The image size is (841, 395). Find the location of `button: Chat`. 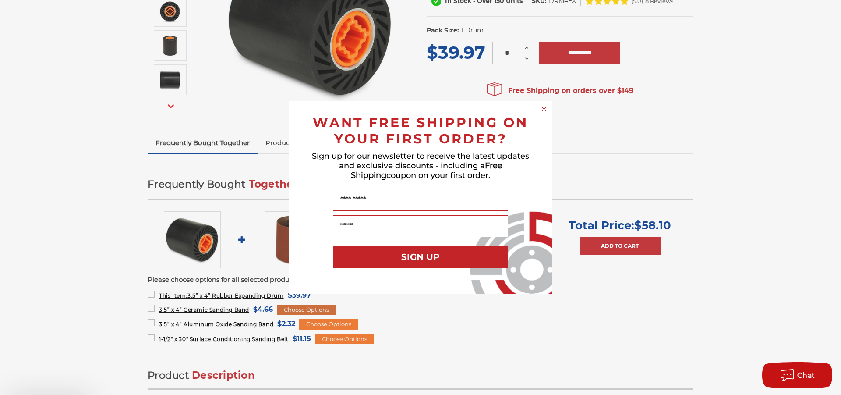

button: Chat is located at coordinates (797, 375).